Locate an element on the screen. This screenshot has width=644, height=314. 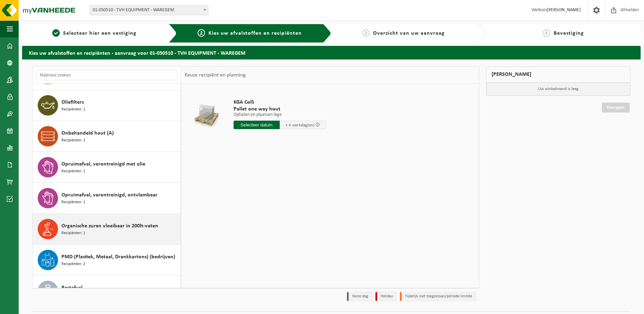
button: Opruimafval, verontreinigd met olie Recipiënten: 1 is located at coordinates (106, 167).